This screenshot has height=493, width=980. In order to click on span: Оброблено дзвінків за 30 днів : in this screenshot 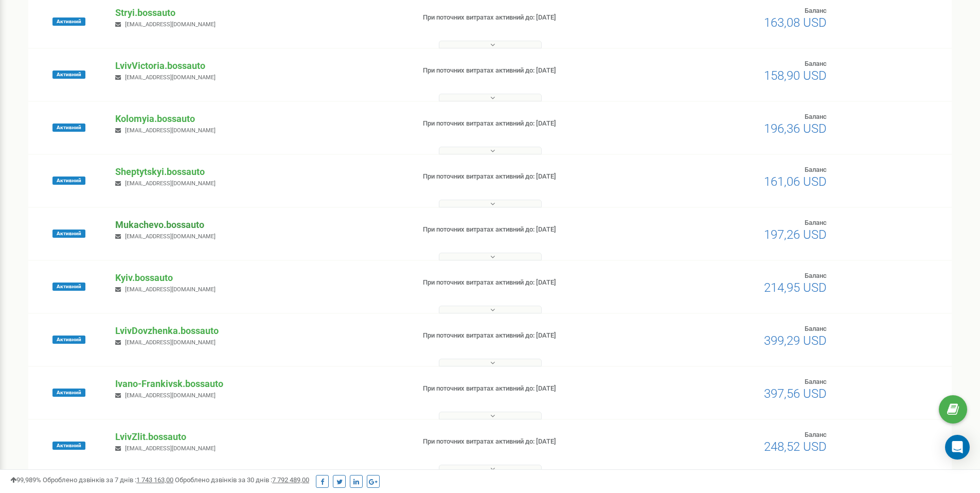, I will do `click(242, 479)`.